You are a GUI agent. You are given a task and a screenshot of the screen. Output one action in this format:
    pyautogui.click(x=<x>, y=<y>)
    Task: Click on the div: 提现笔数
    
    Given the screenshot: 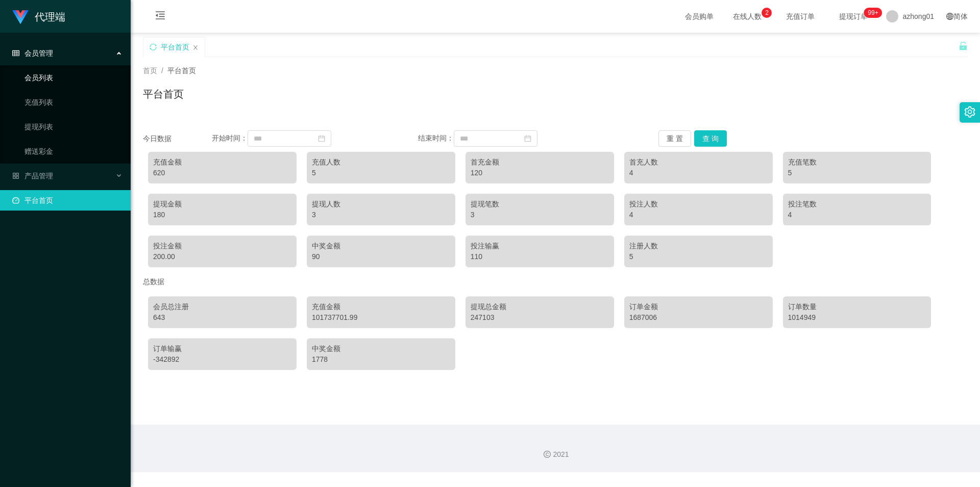 What is the action you would take?
    pyautogui.click(x=539, y=204)
    